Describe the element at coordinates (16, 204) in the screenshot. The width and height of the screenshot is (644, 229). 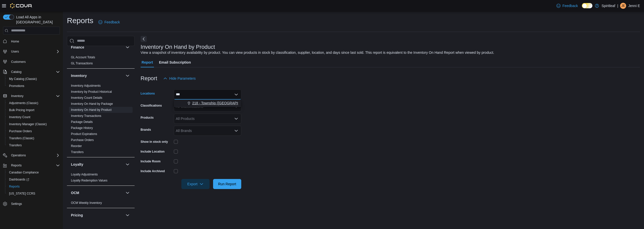
I see `a: Settings` at that location.